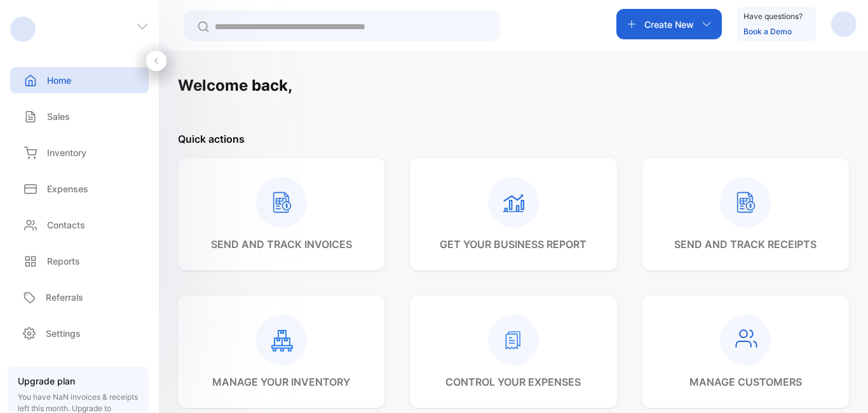 The height and width of the screenshot is (413, 868). I want to click on p: manage customers, so click(745, 383).